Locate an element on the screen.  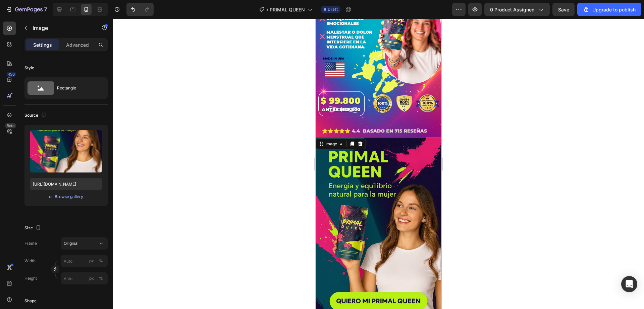
button: 0 product assigned is located at coordinates (517, 9).